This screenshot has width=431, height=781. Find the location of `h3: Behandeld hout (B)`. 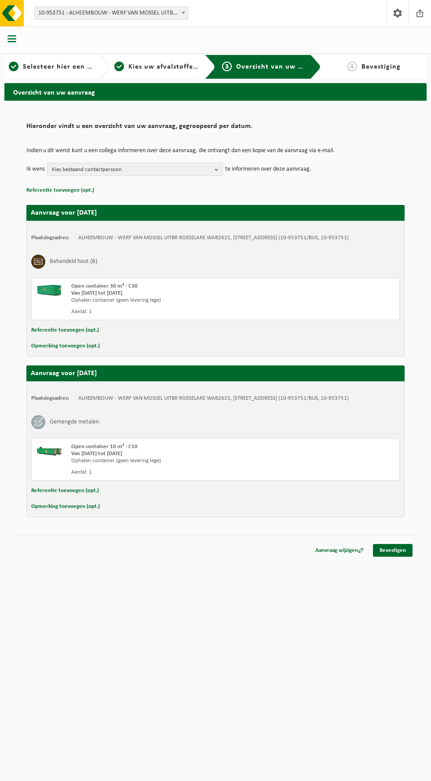

h3: Behandeld hout (B) is located at coordinates (73, 262).